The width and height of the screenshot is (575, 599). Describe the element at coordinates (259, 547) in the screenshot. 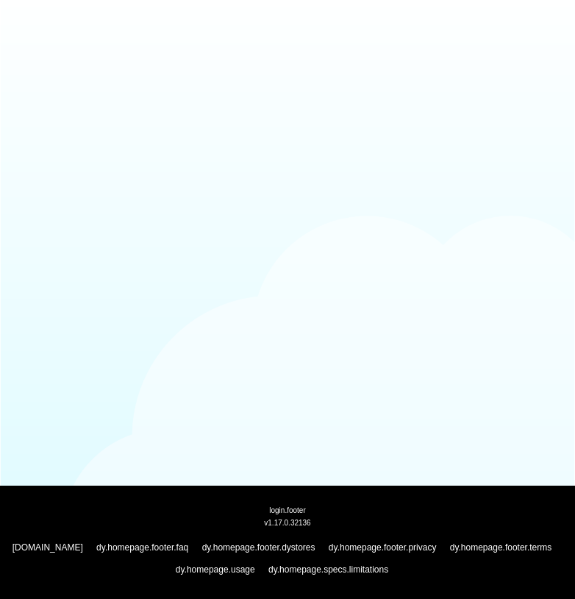

I see `a: dy.homepage.footer.dystores` at that location.